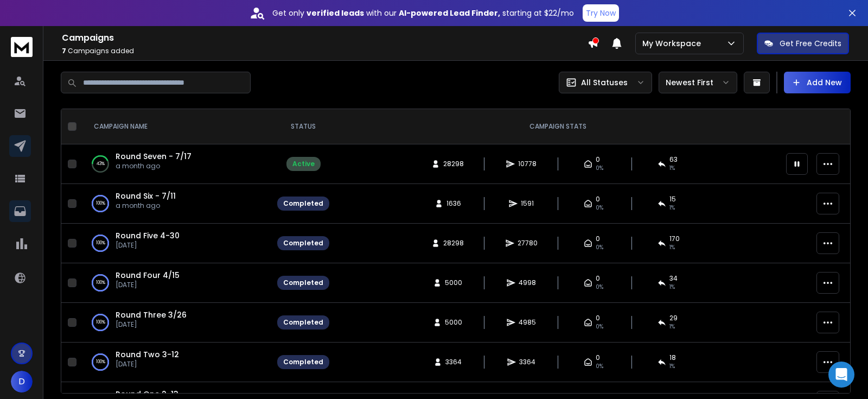 The height and width of the screenshot is (399, 868). Describe the element at coordinates (325, 38) in the screenshot. I see `h1: Campaigns` at that location.